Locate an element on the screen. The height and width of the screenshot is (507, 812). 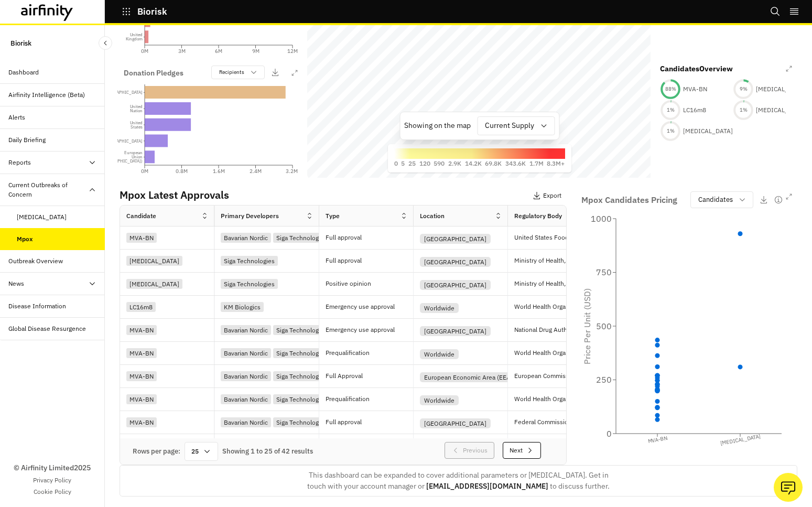
button: Export is located at coordinates (547, 195).